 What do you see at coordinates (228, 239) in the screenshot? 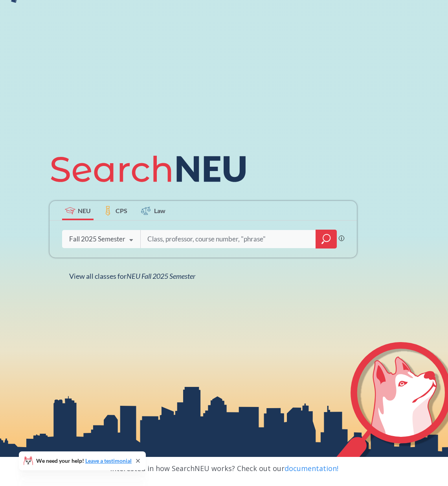
I see `input: Class, professor, course number, "phrase"` at bounding box center [228, 239].